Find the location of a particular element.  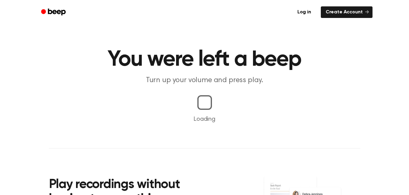

h1: You were left a beep is located at coordinates (205, 60).